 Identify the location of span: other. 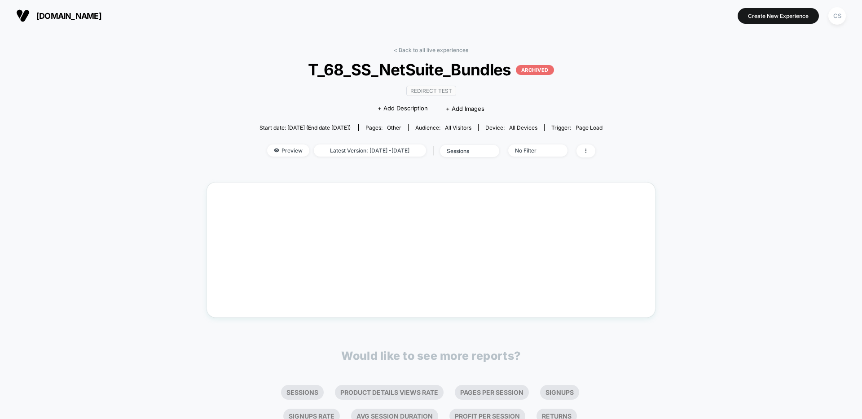
(394, 127).